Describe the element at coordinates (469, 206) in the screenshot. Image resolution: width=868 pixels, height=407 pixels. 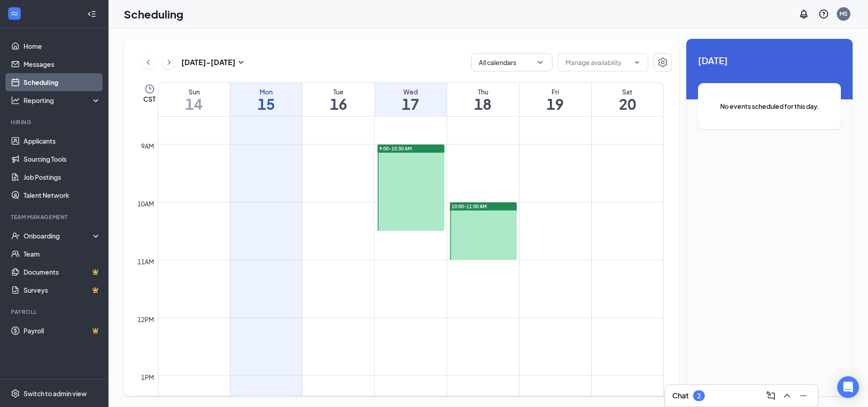
I see `span: 10:00-11:00 AM` at that location.